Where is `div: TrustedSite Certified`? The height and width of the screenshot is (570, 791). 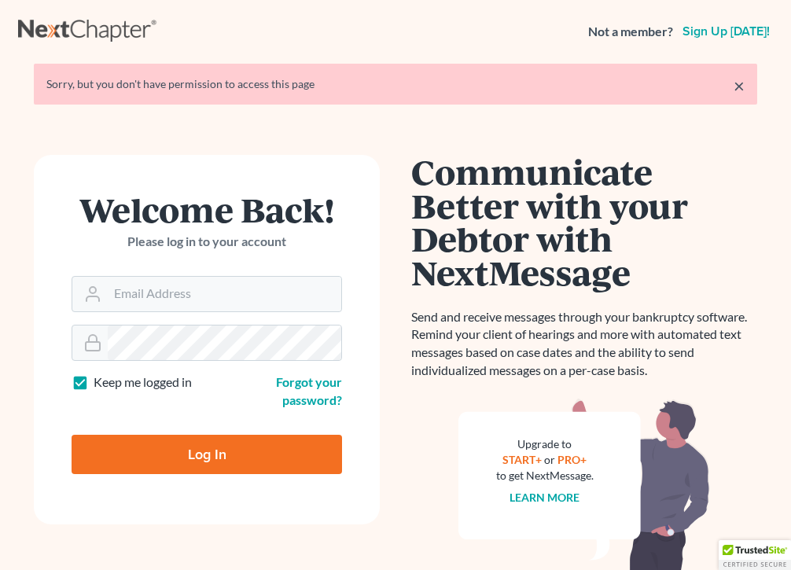 div: TrustedSite Certified is located at coordinates (755, 555).